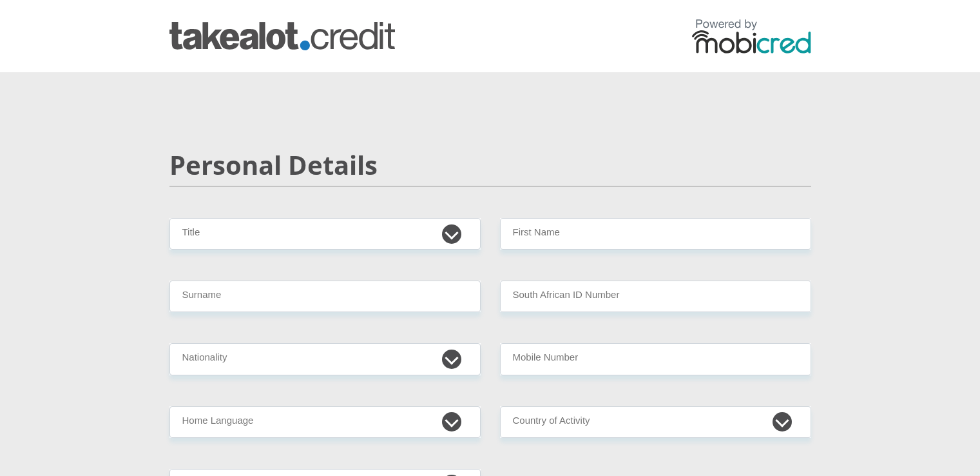 This screenshot has height=476, width=980. I want to click on input: First Name, so click(655, 233).